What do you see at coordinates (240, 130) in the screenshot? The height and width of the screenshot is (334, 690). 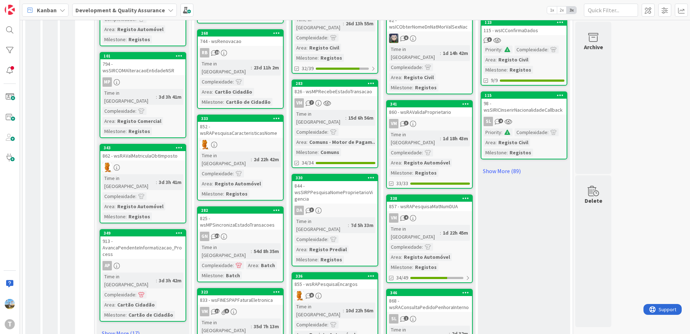 I see `div: 852 - wsRAPesquisaCaracteristicasNome` at bounding box center [240, 130].